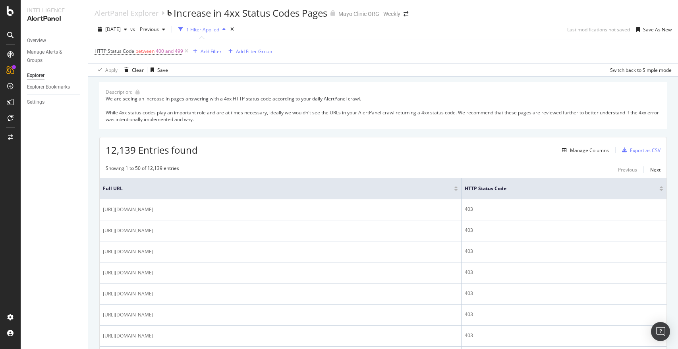 The width and height of the screenshot is (678, 349). What do you see at coordinates (54, 56) in the screenshot?
I see `a: Manage Alerts & Groups` at bounding box center [54, 56].